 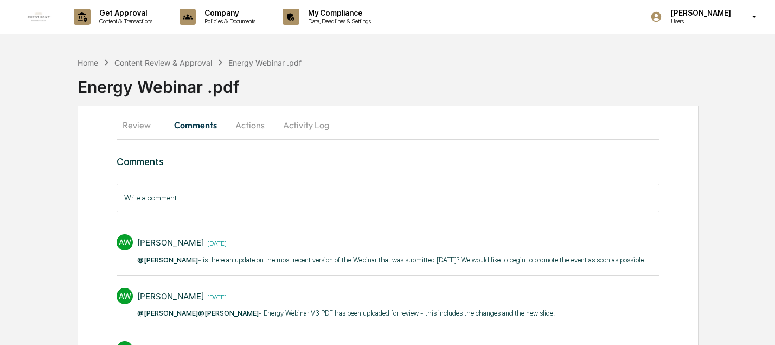 I want to click on p: Users, so click(x=699, y=21).